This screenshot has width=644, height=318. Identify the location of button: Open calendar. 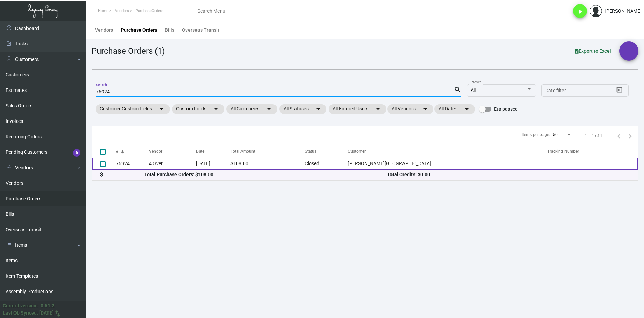
(619, 90).